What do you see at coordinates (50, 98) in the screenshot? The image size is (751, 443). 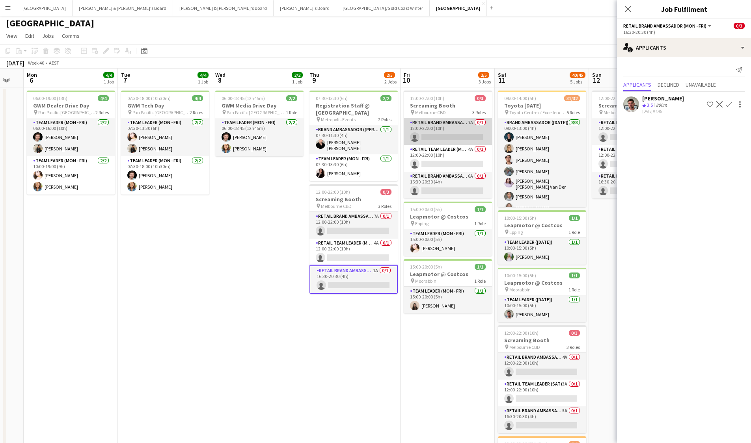 I see `span: 06:00-19:00 (13h)` at bounding box center [50, 98].